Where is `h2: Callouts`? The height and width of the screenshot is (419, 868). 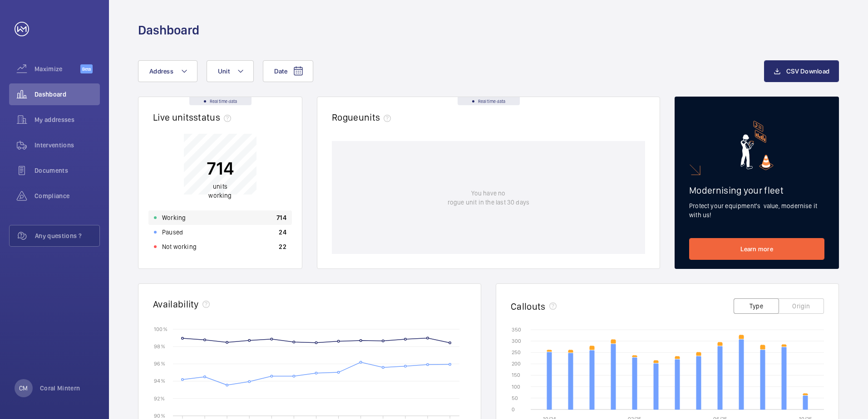
h2: Callouts is located at coordinates (528, 306).